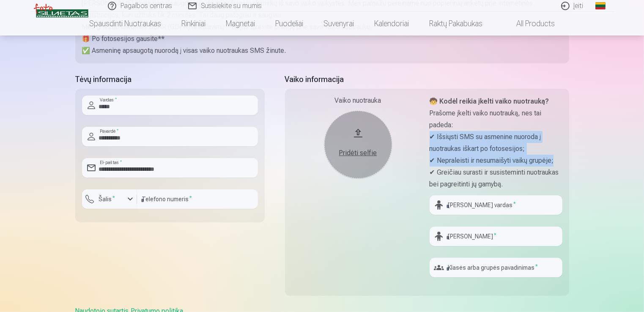 Image resolution: width=644 pixels, height=312 pixels. I want to click on a: All products, so click(528, 23).